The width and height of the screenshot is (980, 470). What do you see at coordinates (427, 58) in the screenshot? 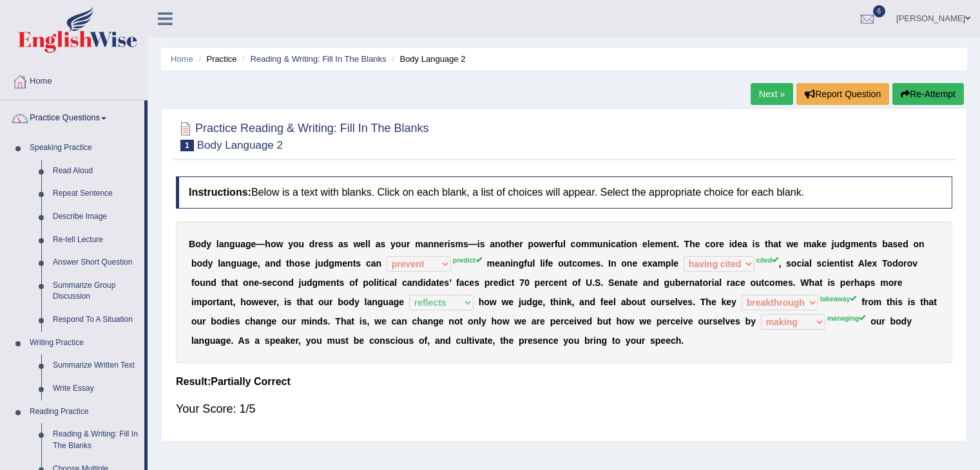
I see `li: Body Language 2` at bounding box center [427, 58].